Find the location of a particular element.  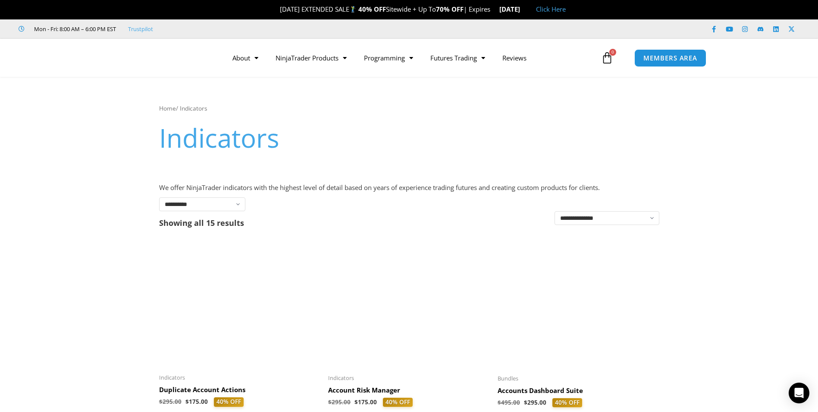

bdi: 495.00 is located at coordinates (509, 402).